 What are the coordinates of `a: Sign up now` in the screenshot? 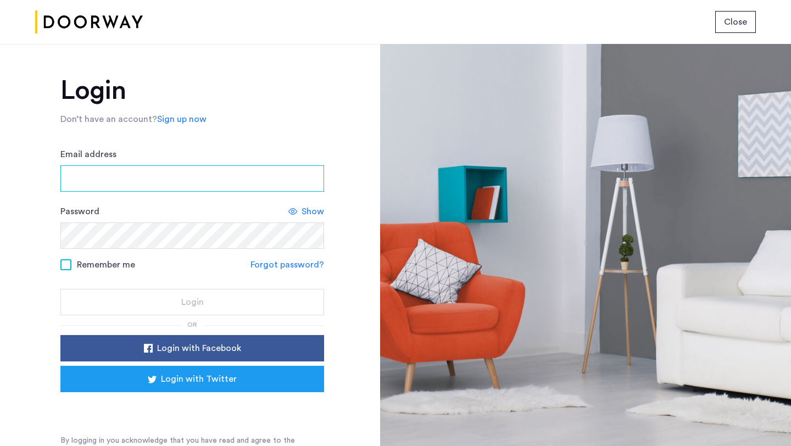 It's located at (182, 119).